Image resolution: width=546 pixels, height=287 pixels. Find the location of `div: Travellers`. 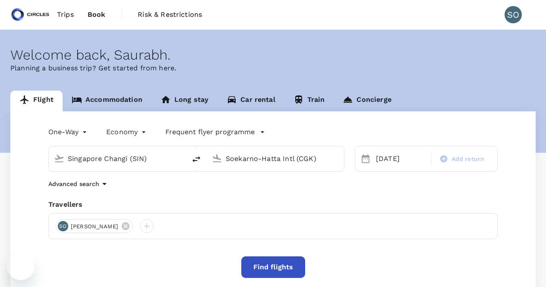

div: Travellers is located at coordinates (273, 205).